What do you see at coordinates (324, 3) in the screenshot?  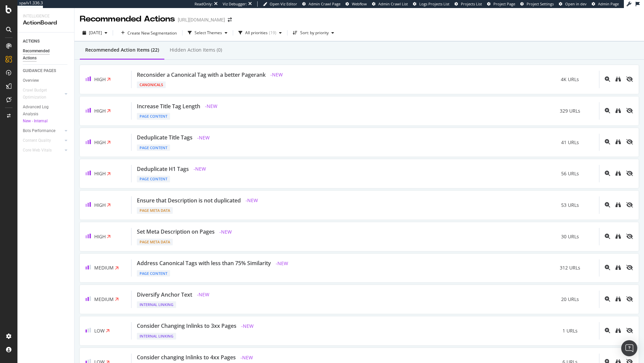 I see `span: Admin Crawl Page` at bounding box center [324, 3].